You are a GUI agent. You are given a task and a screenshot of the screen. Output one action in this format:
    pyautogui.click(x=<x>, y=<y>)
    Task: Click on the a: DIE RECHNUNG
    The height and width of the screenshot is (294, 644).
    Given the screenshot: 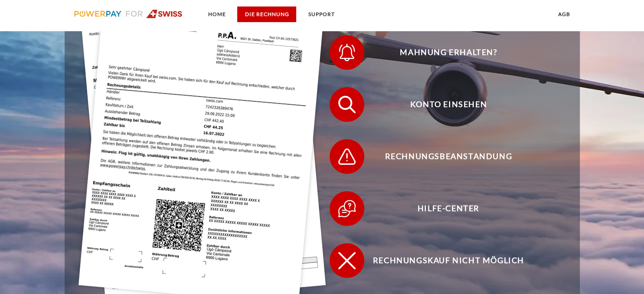 What is the action you would take?
    pyautogui.click(x=267, y=14)
    